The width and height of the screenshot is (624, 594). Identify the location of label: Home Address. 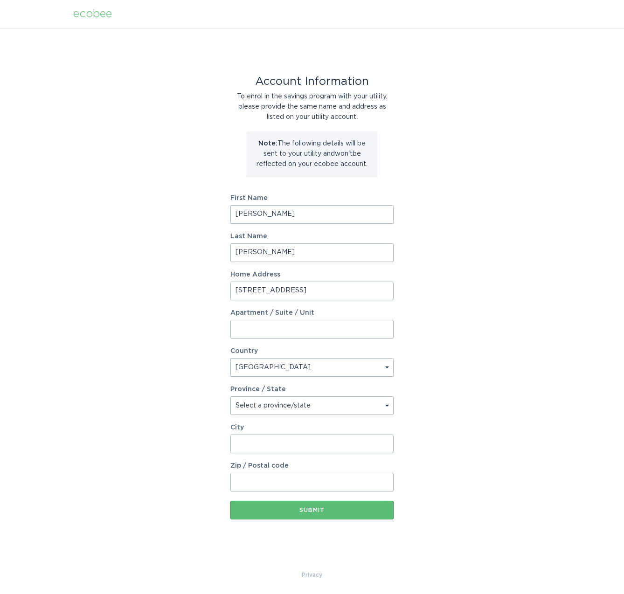
(312, 275).